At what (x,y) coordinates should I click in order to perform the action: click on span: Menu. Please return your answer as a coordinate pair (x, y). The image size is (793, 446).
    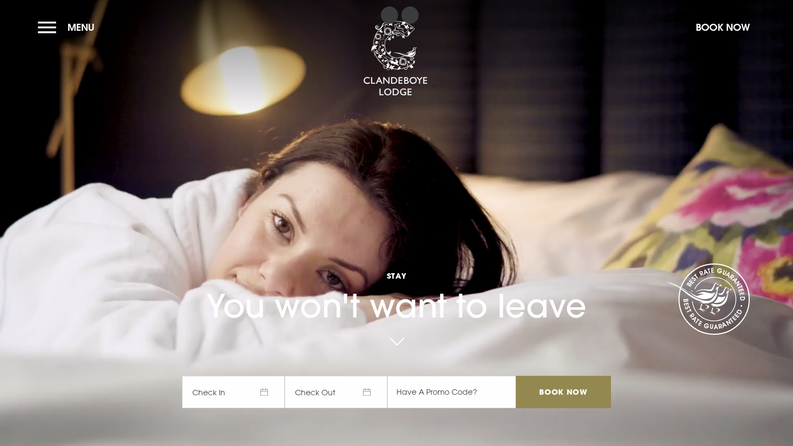
    Looking at the image, I should click on (81, 27).